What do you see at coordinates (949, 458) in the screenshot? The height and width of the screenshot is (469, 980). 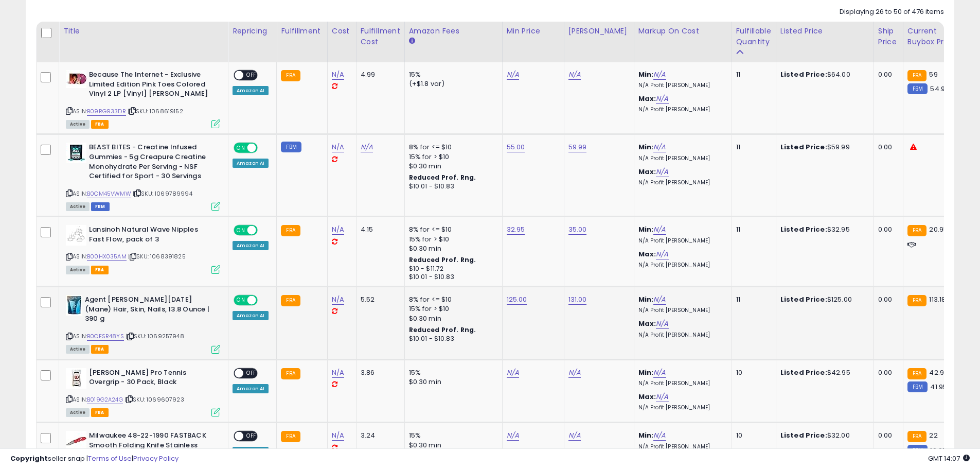 I see `span: 2025-08-11 14:07 GMT` at bounding box center [949, 458].